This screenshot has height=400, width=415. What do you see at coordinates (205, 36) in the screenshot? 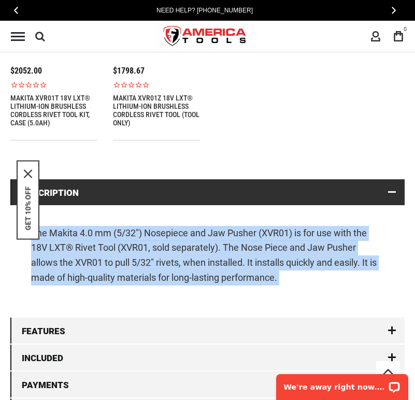
I see `a: store logo` at bounding box center [205, 36].